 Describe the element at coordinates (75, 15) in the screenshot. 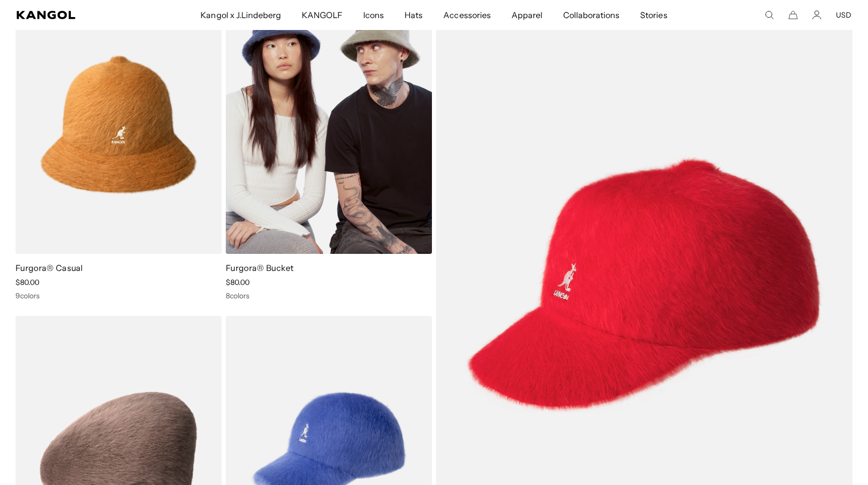

I see `a: Kangol` at that location.